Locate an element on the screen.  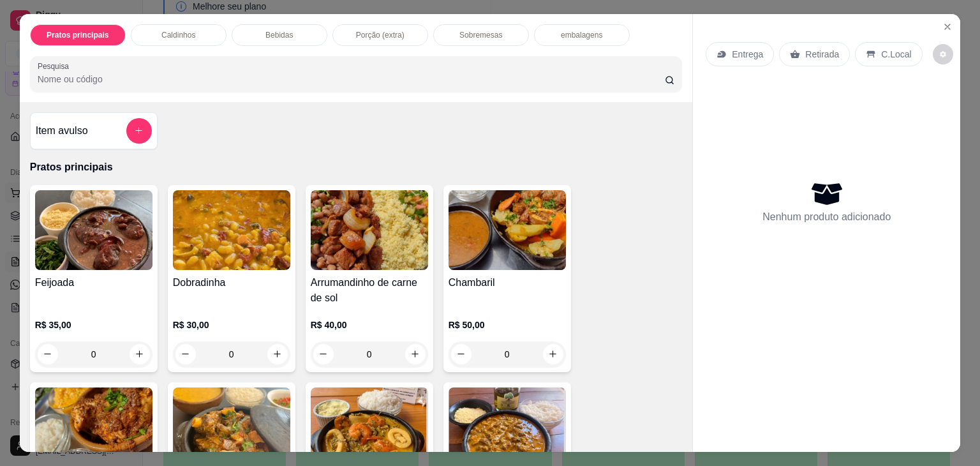
h4: Item avulso is located at coordinates (62, 131).